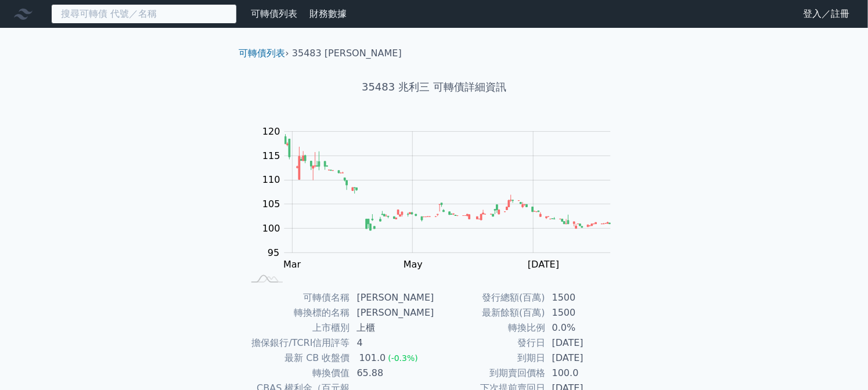  Describe the element at coordinates (328, 14) in the screenshot. I see `a: 財務數據` at that location.